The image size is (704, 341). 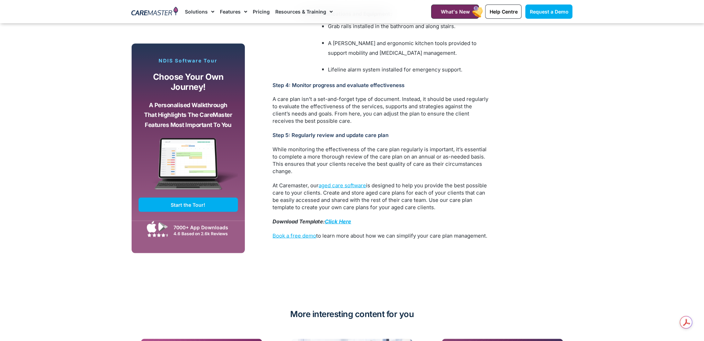 What do you see at coordinates (382, 196) in the screenshot?
I see `p: At Caremaster, our is designed to help you provide the best possible care to your clients. Create...` at bounding box center [382, 196].